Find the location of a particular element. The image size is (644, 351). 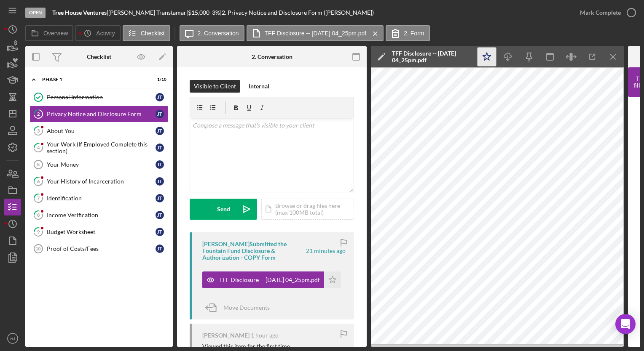

button: HJ is located at coordinates (13, 339).